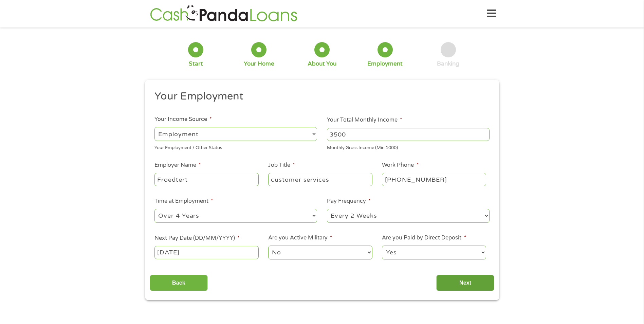 The width and height of the screenshot is (644, 324). What do you see at coordinates (319, 96) in the screenshot?
I see `h2: Your Employment` at bounding box center [319, 96].